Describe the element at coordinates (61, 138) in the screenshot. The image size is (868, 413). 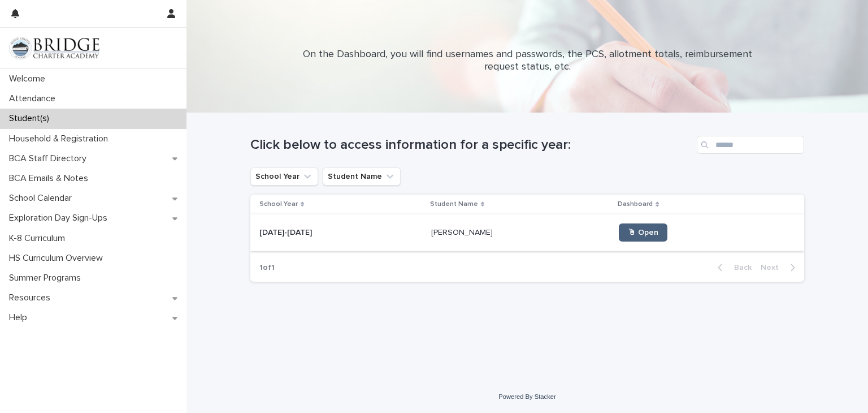
I see `p: Household & Registration` at that location.